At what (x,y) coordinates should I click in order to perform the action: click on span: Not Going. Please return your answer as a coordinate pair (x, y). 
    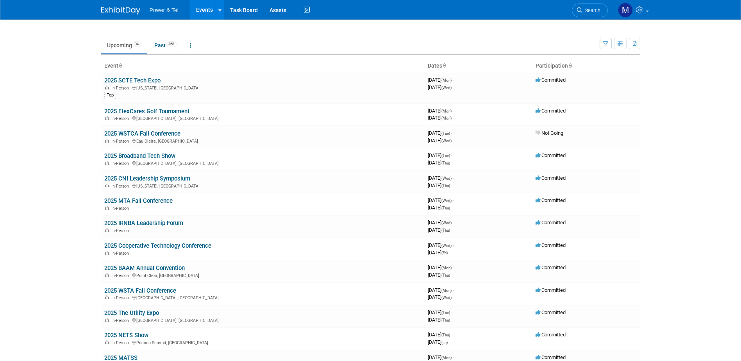
    Looking at the image, I should click on (549, 133).